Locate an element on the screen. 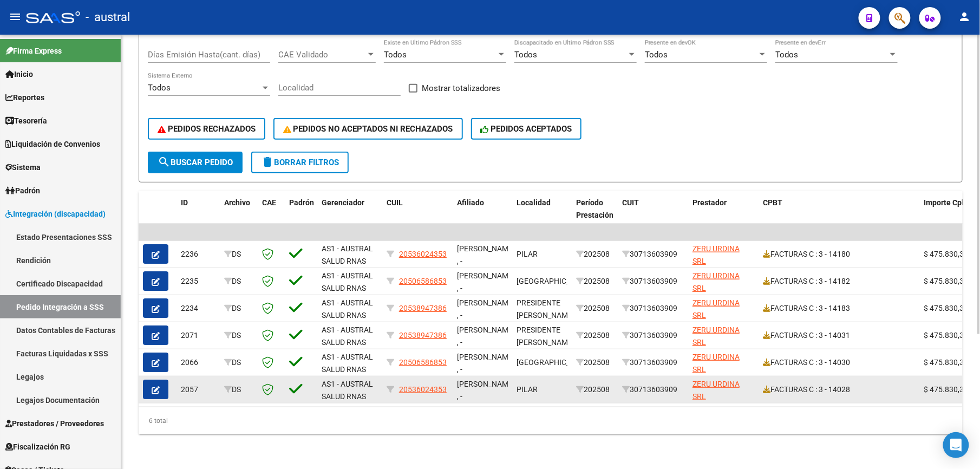 The width and height of the screenshot is (980, 469). span: PEDIDOS NO ACEPTADOS NI RECHAZADOS is located at coordinates (368, 129).